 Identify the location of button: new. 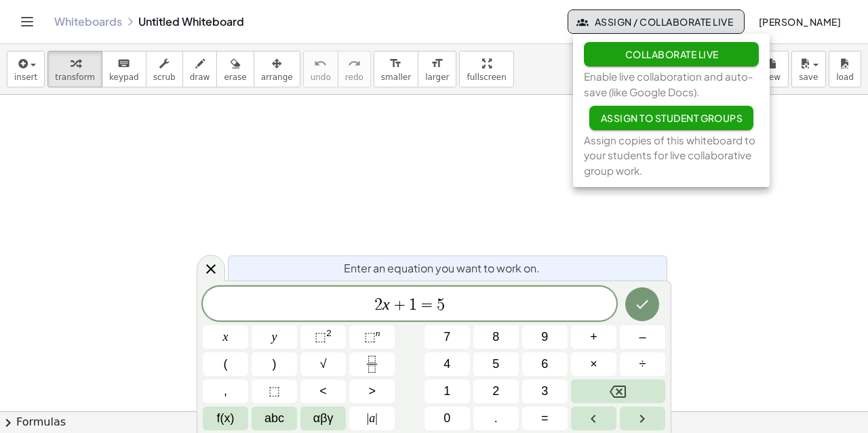
(772, 69).